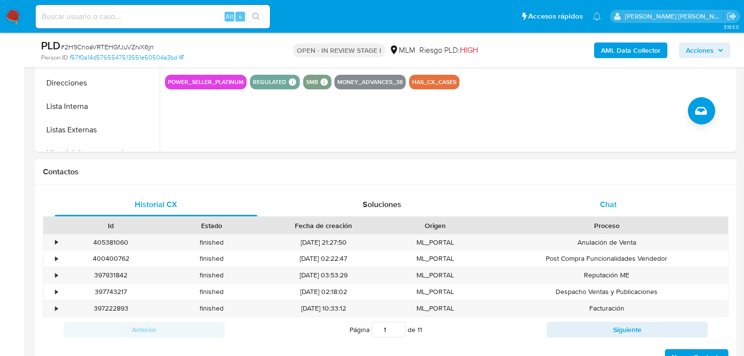 This screenshot has width=744, height=356. I want to click on span: Accesos rápidos, so click(555, 16).